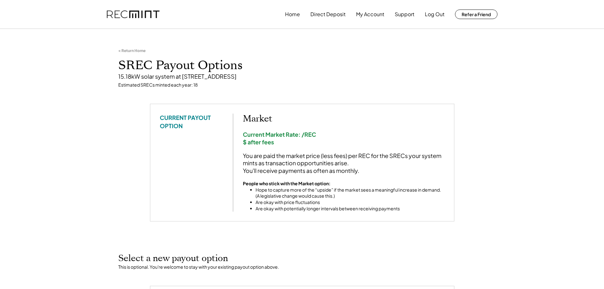 The image size is (604, 289). I want to click on div: Current Market Rate: /REC $ after fees, so click(343, 138).